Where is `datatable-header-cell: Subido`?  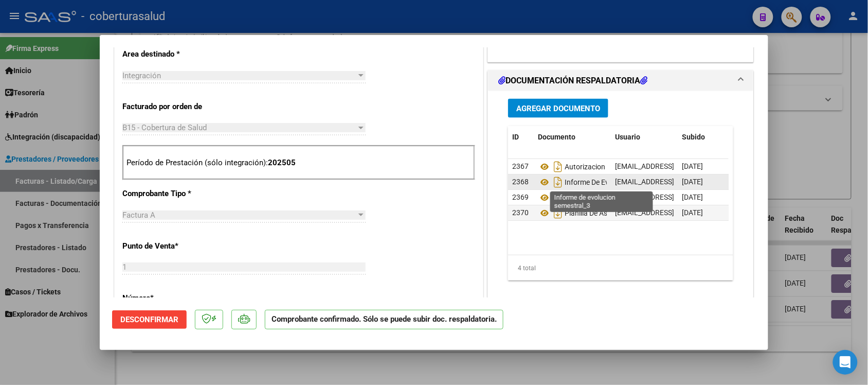
datatable-header-cell: Subido is located at coordinates (704, 137).